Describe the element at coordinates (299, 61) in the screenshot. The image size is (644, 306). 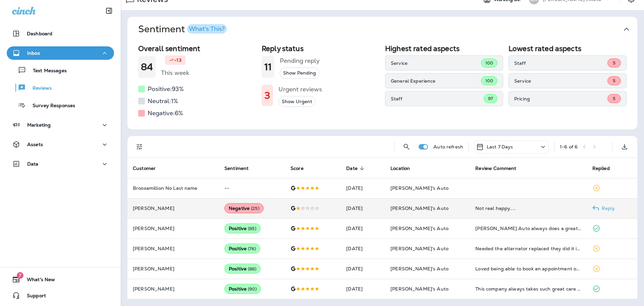
I see `h5: Pending reply` at that location.